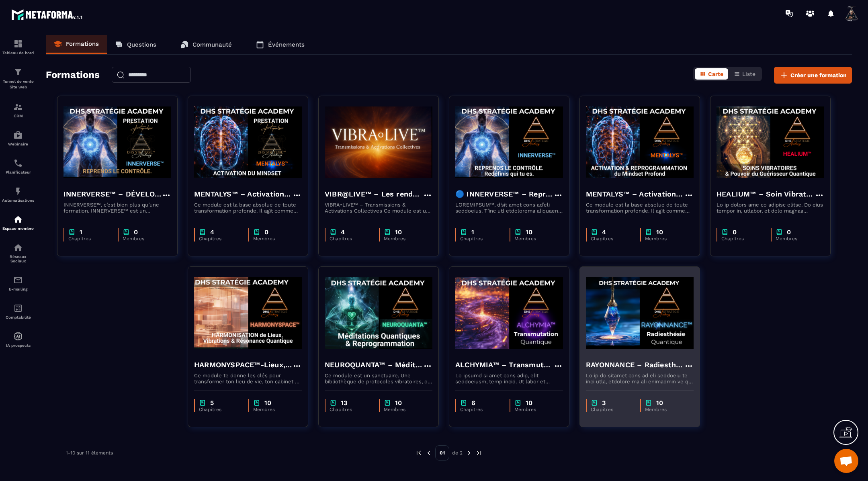 The image size is (868, 481). I want to click on a: formation-backgroundNEUROQUANTA™ – Méditations Quantiques de ReprogrammationCe module est un sanc..., so click(383, 351).